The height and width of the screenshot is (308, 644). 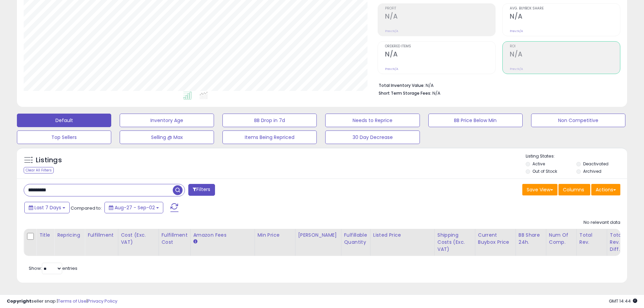 What do you see at coordinates (86, 208) in the screenshot?
I see `span: Compared to:` at bounding box center [86, 208].